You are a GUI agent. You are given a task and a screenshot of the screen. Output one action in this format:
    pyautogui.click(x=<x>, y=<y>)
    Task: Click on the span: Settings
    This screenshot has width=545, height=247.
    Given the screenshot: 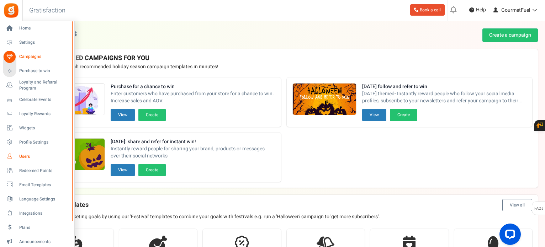 What is the action you would take?
    pyautogui.click(x=44, y=42)
    